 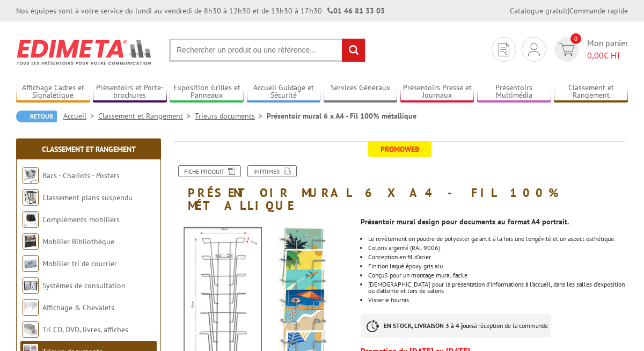 I want to click on span: € HT, so click(x=607, y=55).